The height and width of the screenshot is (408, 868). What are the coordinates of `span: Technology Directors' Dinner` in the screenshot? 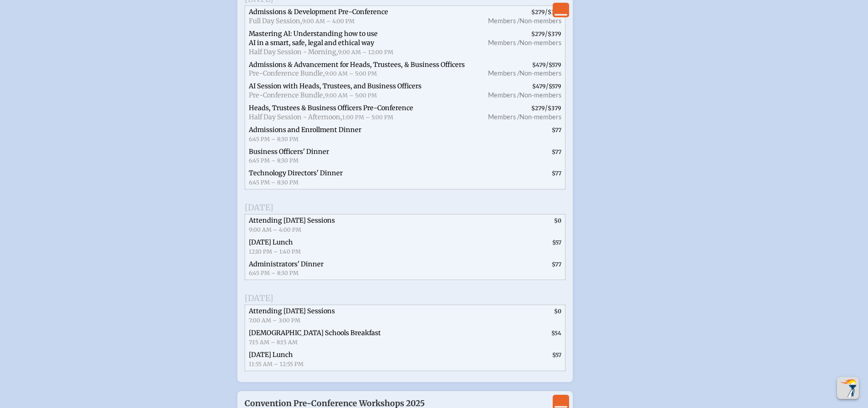 It's located at (295, 173).